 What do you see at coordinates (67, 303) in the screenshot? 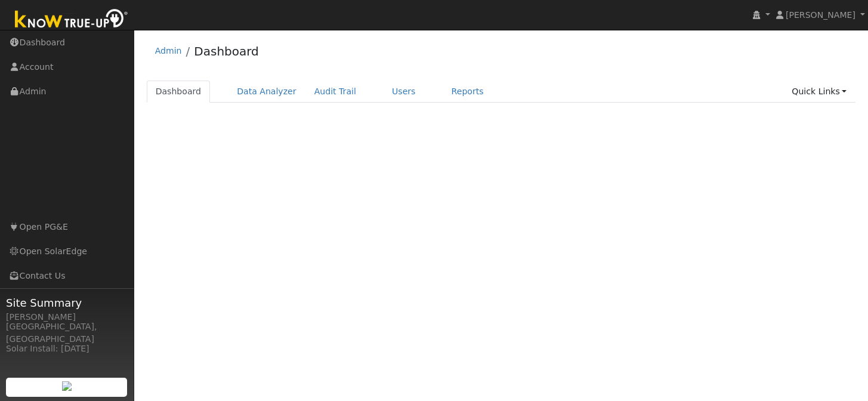
I see `span: Site Summary` at bounding box center [67, 303].